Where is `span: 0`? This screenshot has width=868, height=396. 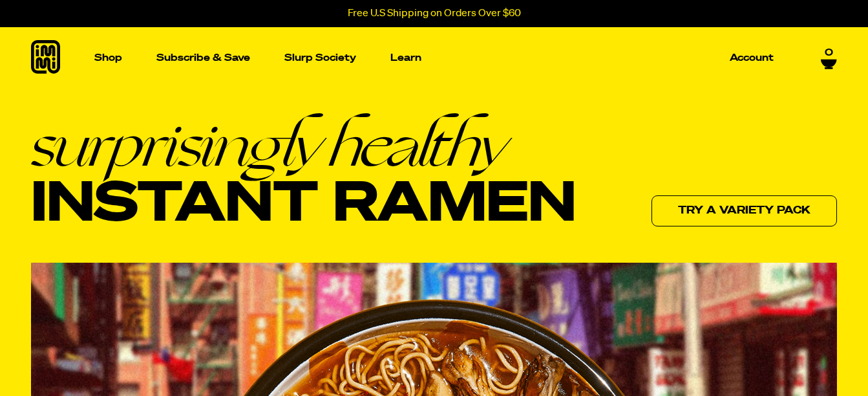
span: 0 is located at coordinates (828, 52).